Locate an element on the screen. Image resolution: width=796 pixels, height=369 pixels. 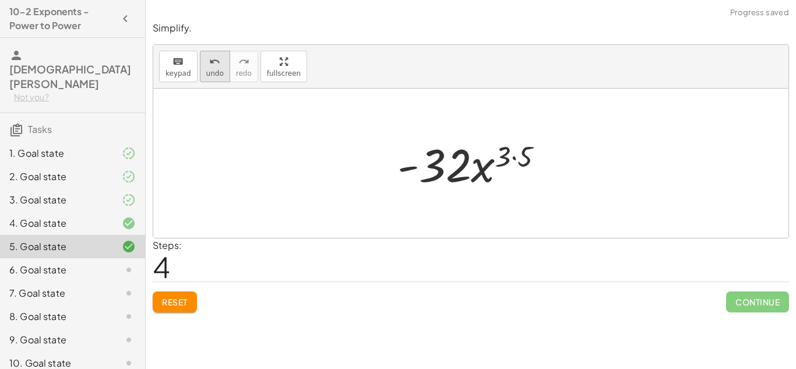
label: Steps: is located at coordinates (167, 245).